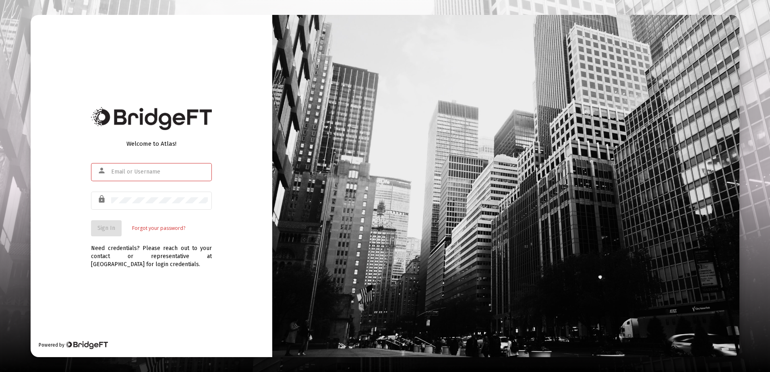  I want to click on span: Sign In, so click(106, 228).